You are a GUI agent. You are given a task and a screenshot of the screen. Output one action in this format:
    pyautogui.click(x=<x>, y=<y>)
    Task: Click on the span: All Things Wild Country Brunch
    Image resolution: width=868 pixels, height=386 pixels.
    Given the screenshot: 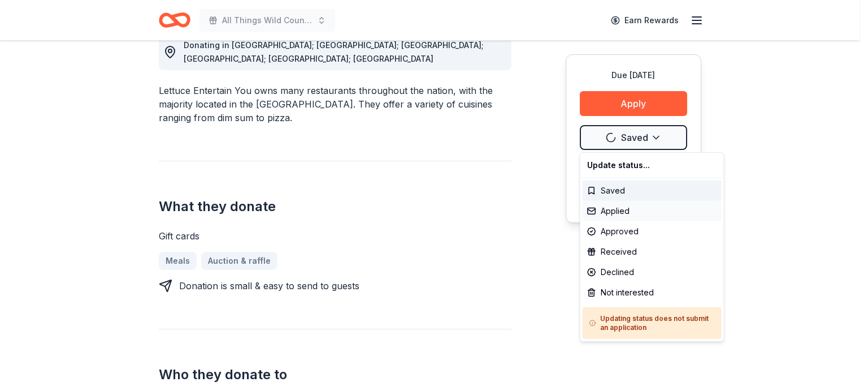 What is the action you would take?
    pyautogui.click(x=267, y=21)
    